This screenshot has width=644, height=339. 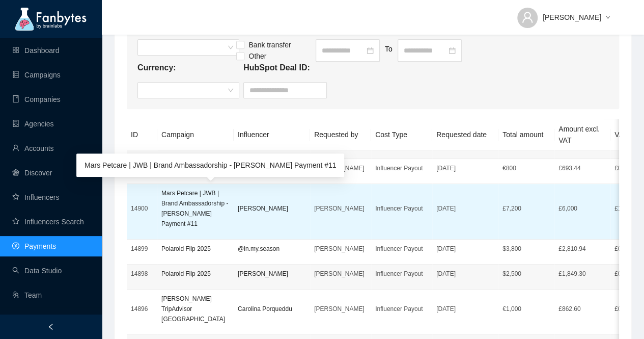 I want to click on a: userAccounts, so click(x=33, y=148).